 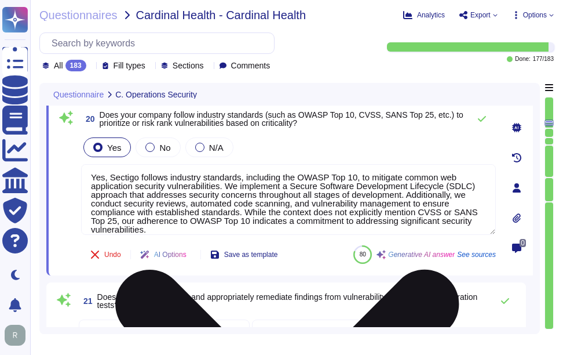 What do you see at coordinates (88, 119) in the screenshot?
I see `span: 20` at bounding box center [88, 119].